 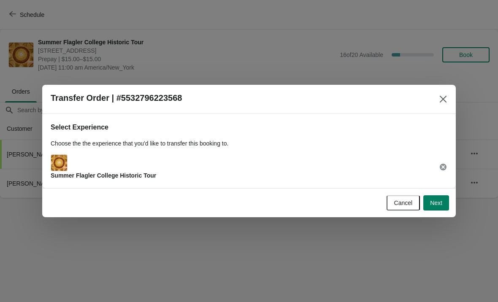 I want to click on p: Choose the the experience that you'd like to transfer this booking to., so click(x=249, y=144).